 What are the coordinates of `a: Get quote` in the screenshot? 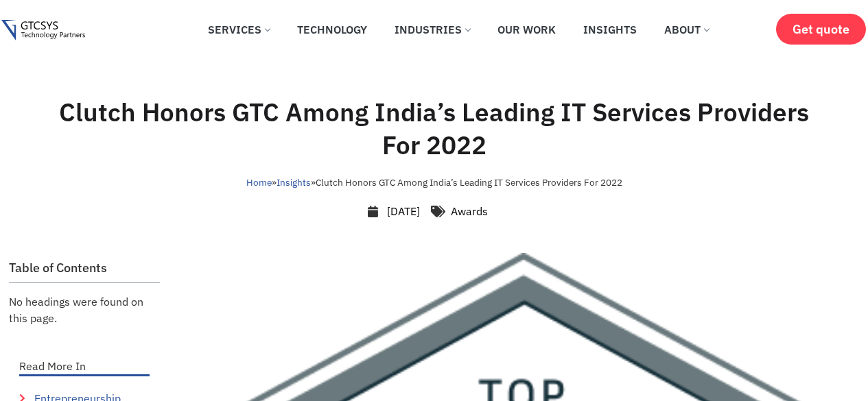 It's located at (821, 29).